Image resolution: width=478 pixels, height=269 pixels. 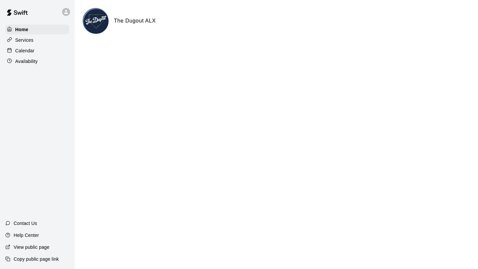 I want to click on a: Availability, so click(x=37, y=61).